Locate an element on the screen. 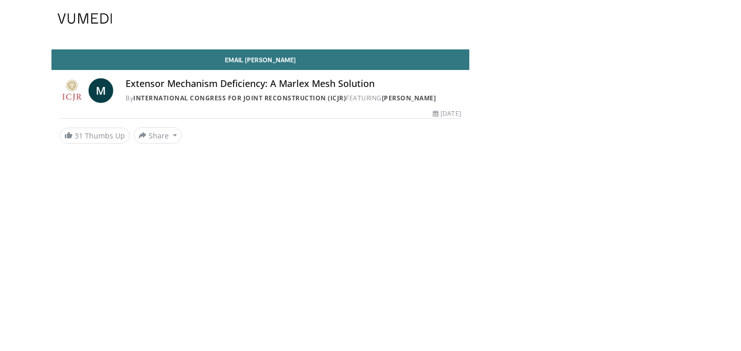 This screenshot has width=741, height=351. img: International Congress for Joint Reconstruction (ICJR) is located at coordinates (72, 91).